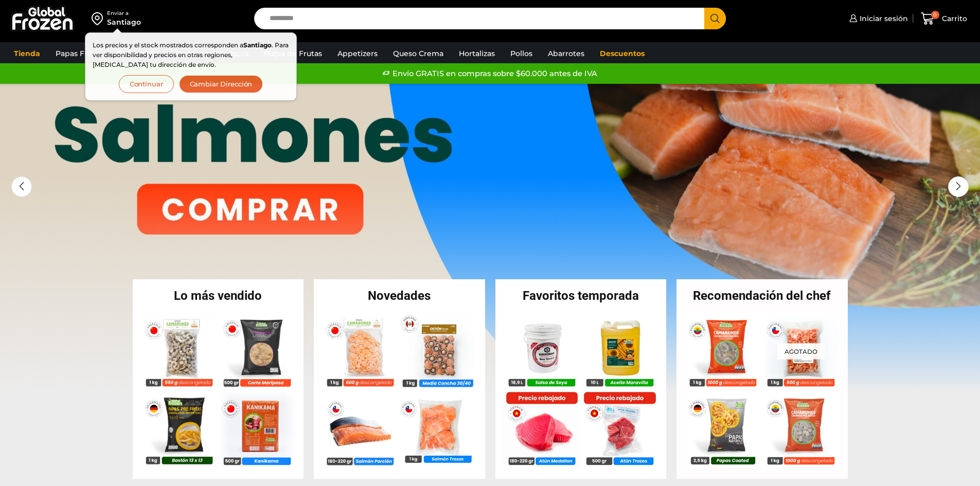 Image resolution: width=980 pixels, height=486 pixels. What do you see at coordinates (78, 53) in the screenshot?
I see `a: Papas Fritas` at bounding box center [78, 53].